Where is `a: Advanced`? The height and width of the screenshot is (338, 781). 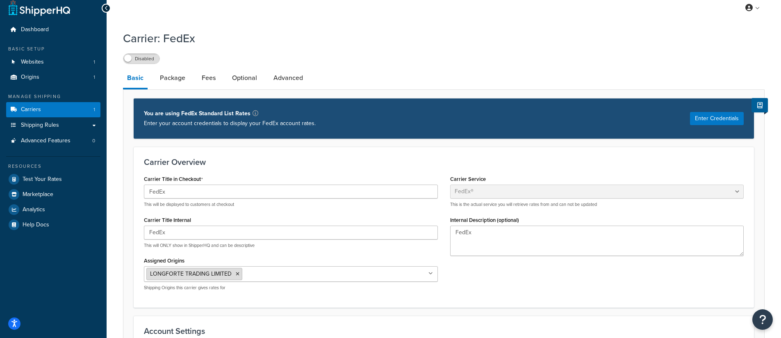 a: Advanced is located at coordinates (288, 78).